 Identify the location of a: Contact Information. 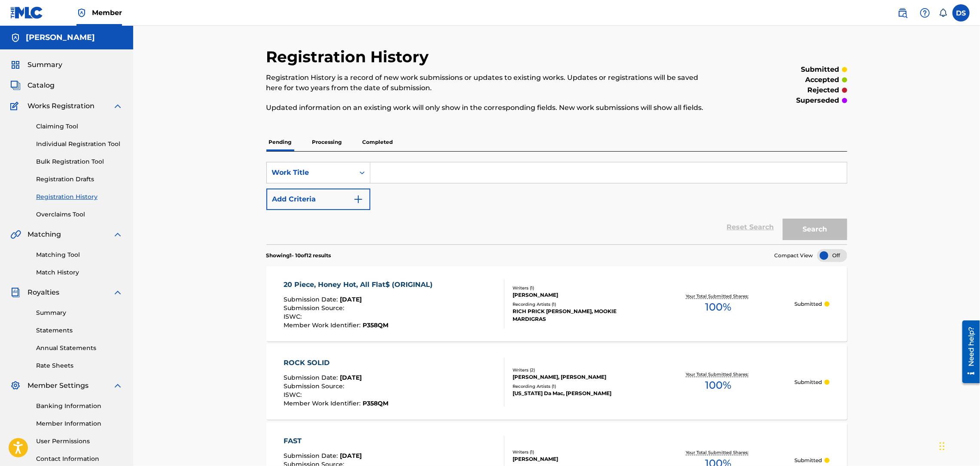
(79, 459).